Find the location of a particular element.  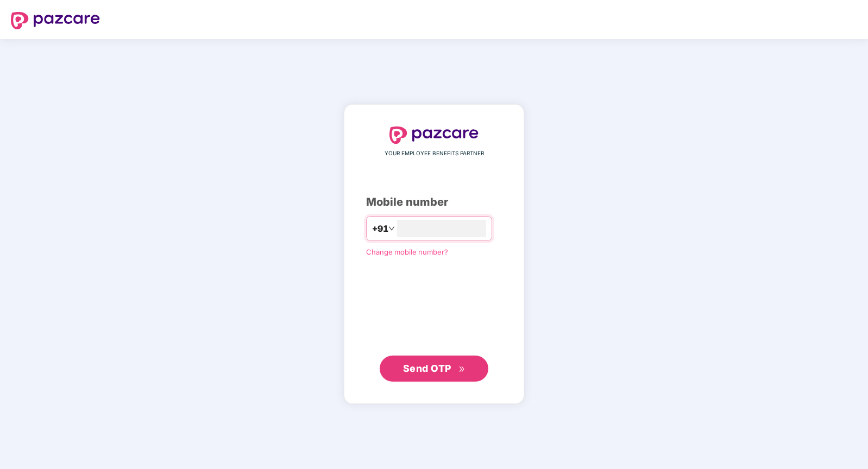

a: Change mobile number? is located at coordinates (406, 251).